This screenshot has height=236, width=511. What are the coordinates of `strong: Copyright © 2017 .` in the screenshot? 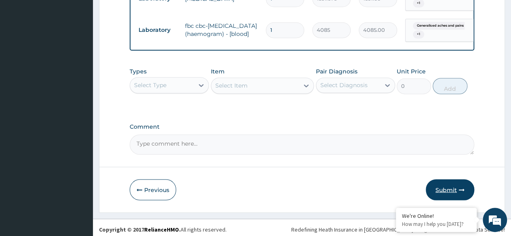 It's located at (140, 230).